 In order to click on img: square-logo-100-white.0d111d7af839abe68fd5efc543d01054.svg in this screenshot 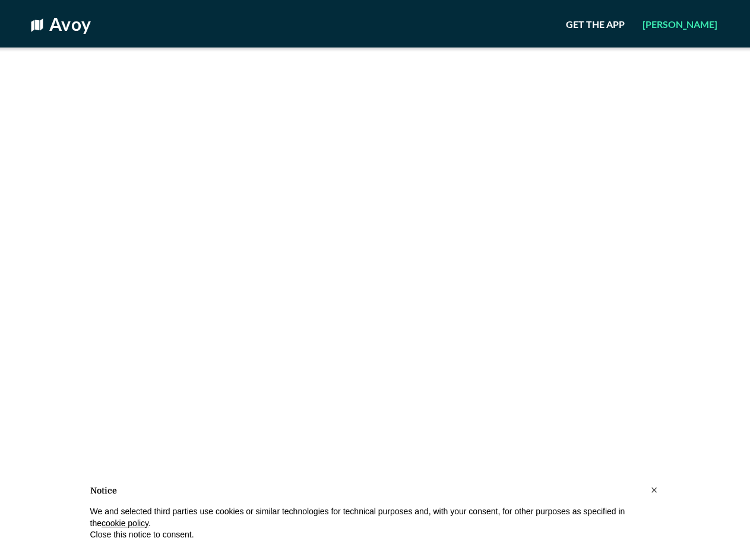, I will do `click(37, 25)`.